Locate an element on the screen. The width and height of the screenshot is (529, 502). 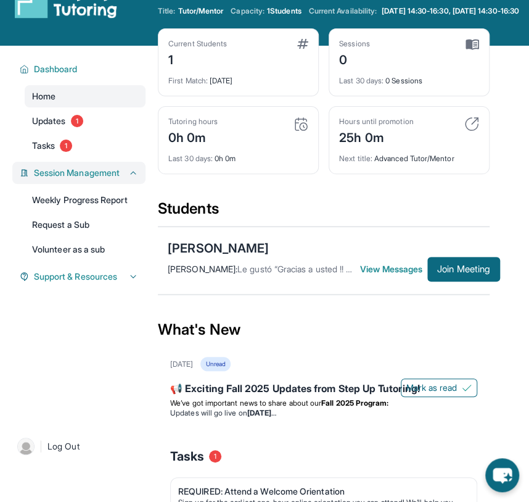
span: Support & Resources is located at coordinates (75, 276).